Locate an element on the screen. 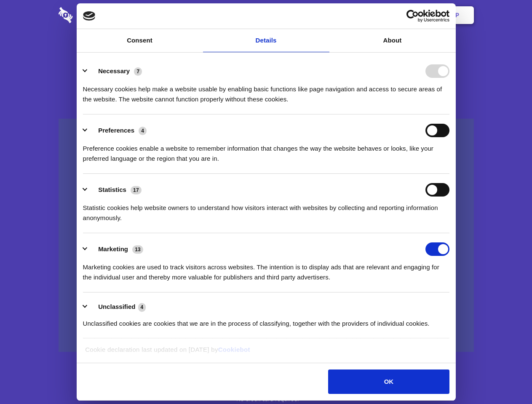 The width and height of the screenshot is (532, 404). span: 7 is located at coordinates (138, 72).